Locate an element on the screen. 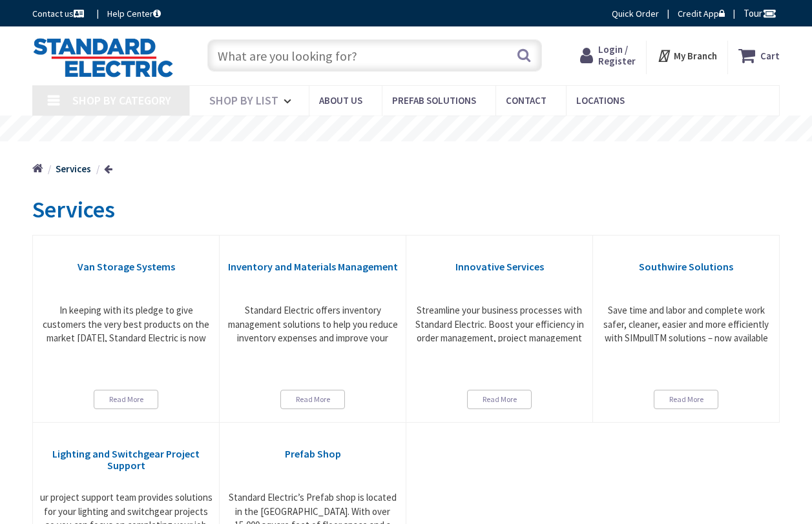 The image size is (812, 524). a: Help Center is located at coordinates (133, 13).